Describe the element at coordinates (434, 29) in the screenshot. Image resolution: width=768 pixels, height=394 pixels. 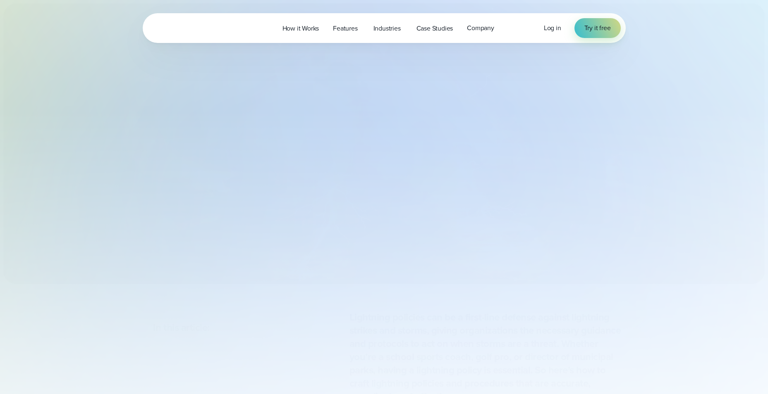
I see `span: Case Studies` at that location.